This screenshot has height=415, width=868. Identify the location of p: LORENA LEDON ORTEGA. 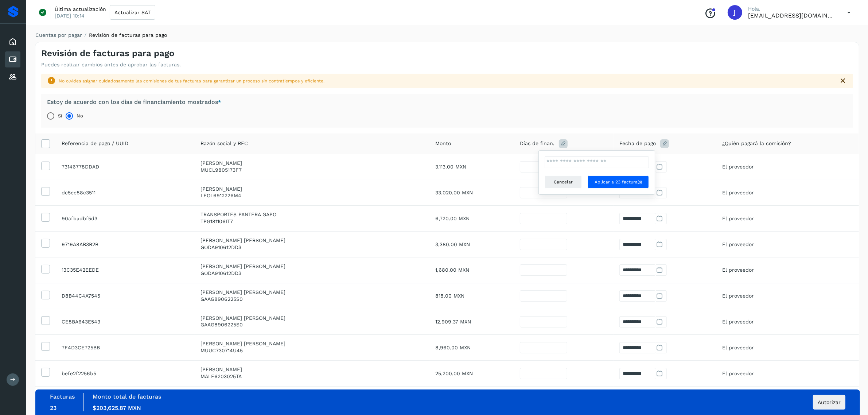
(312, 189).